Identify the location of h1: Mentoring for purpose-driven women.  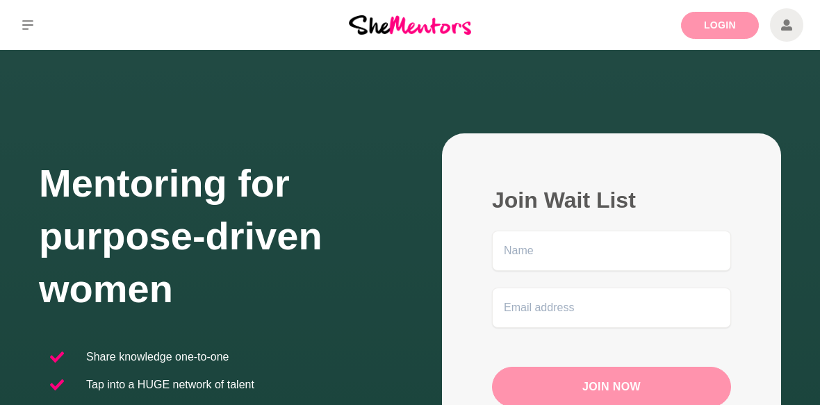
(224, 236).